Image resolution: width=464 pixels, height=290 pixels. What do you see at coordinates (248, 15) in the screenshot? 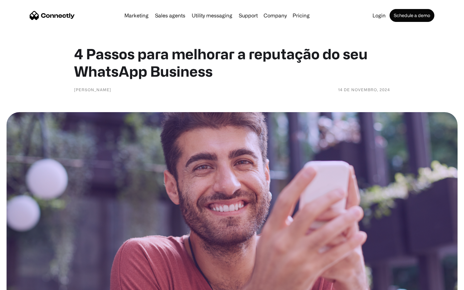
I see `a: Support` at bounding box center [248, 15].